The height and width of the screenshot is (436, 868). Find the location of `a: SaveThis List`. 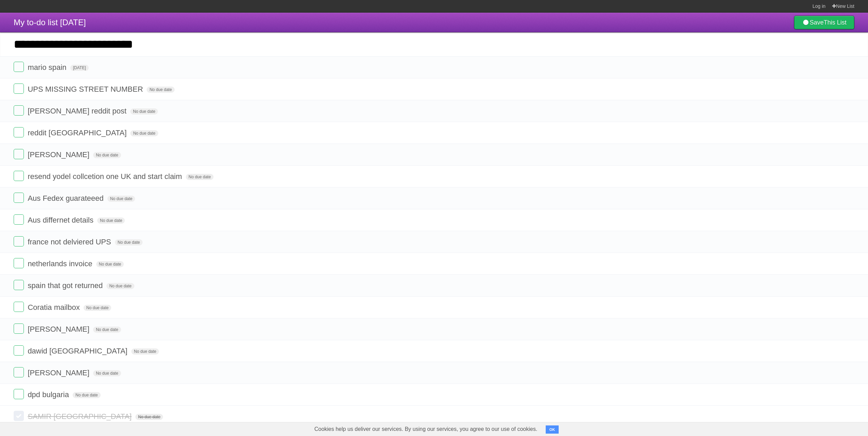

a: SaveThis List is located at coordinates (824, 22).